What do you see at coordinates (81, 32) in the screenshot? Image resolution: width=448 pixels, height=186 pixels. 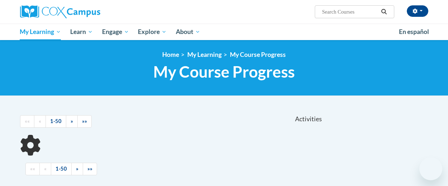 I see `a: Learn` at bounding box center [81, 32].